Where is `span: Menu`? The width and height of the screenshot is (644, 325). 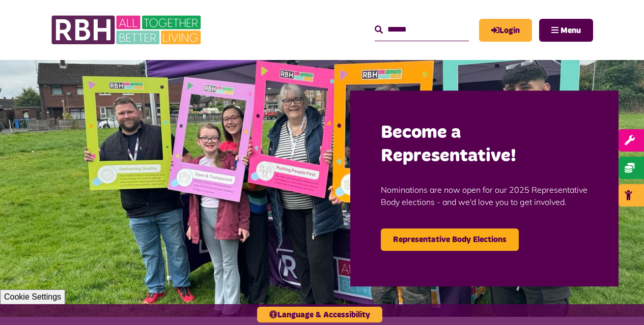 span: Menu is located at coordinates (571, 30).